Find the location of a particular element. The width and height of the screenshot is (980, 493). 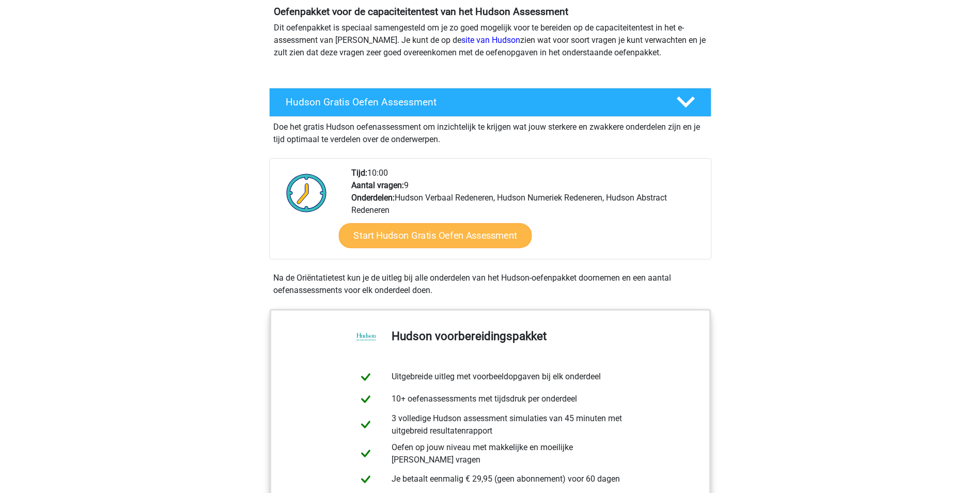

div: Na de Oriëntatietest kun je de uitleg bij alle onderdelen van het Hudson-oefenpakket doornemen en... is located at coordinates (491, 284).